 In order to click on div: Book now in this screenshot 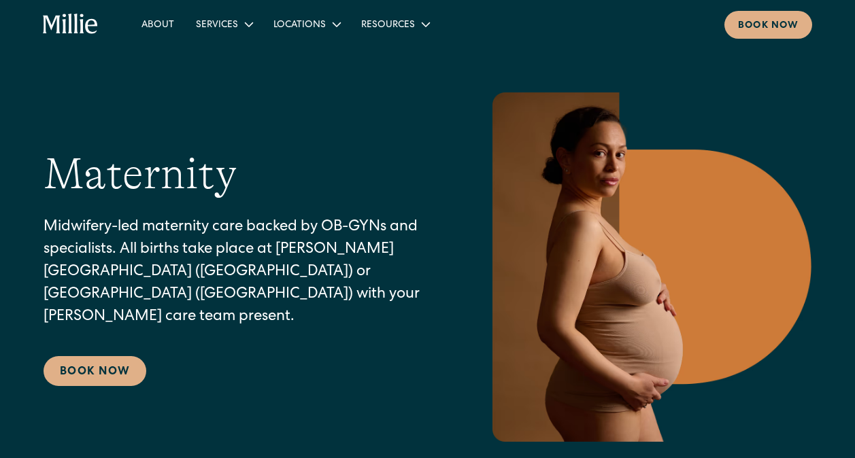, I will do `click(768, 26)`.